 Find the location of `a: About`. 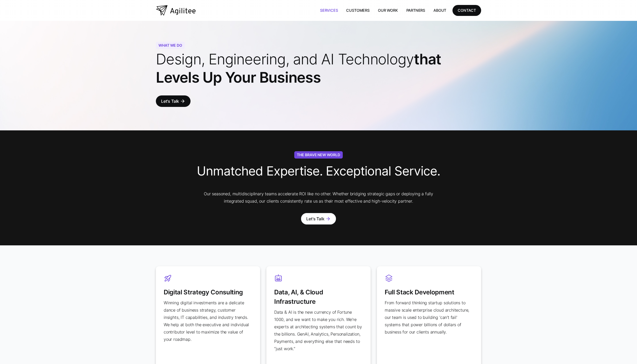

a: About is located at coordinates (440, 10).